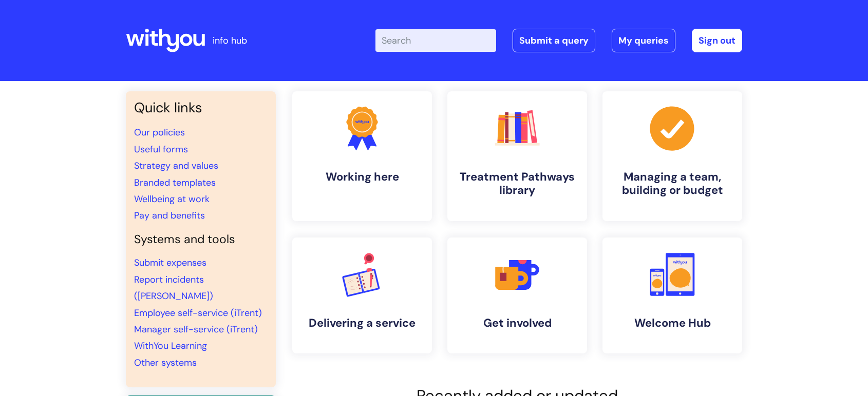  Describe the element at coordinates (517, 295) in the screenshot. I see `a: Get involved` at that location.